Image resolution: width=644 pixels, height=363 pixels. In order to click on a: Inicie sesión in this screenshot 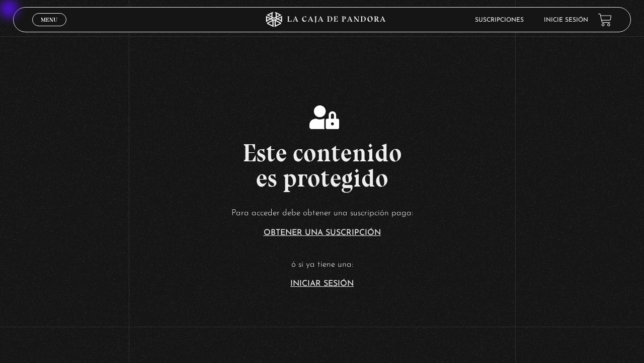, I will do `click(566, 21)`.